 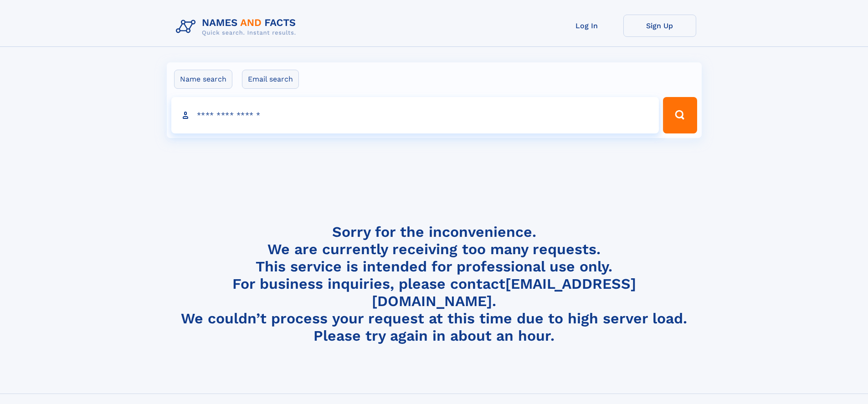 What do you see at coordinates (660, 25) in the screenshot?
I see `a: Sign Up` at bounding box center [660, 25].